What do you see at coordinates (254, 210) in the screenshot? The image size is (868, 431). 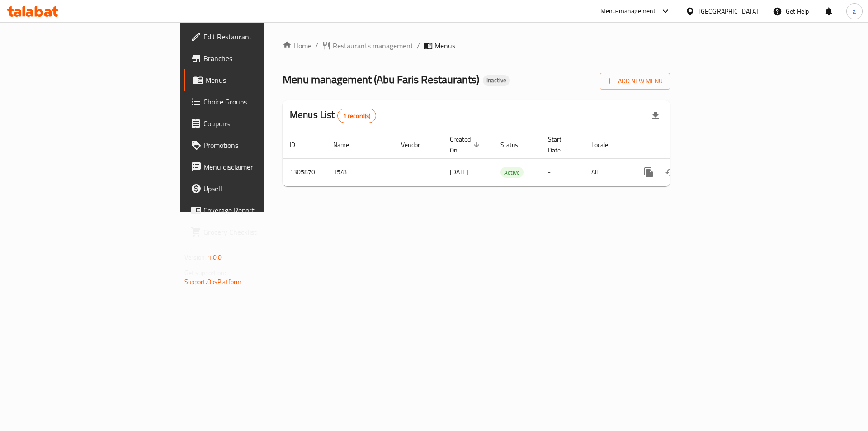 I see `a: Coverage Report` at bounding box center [254, 210].